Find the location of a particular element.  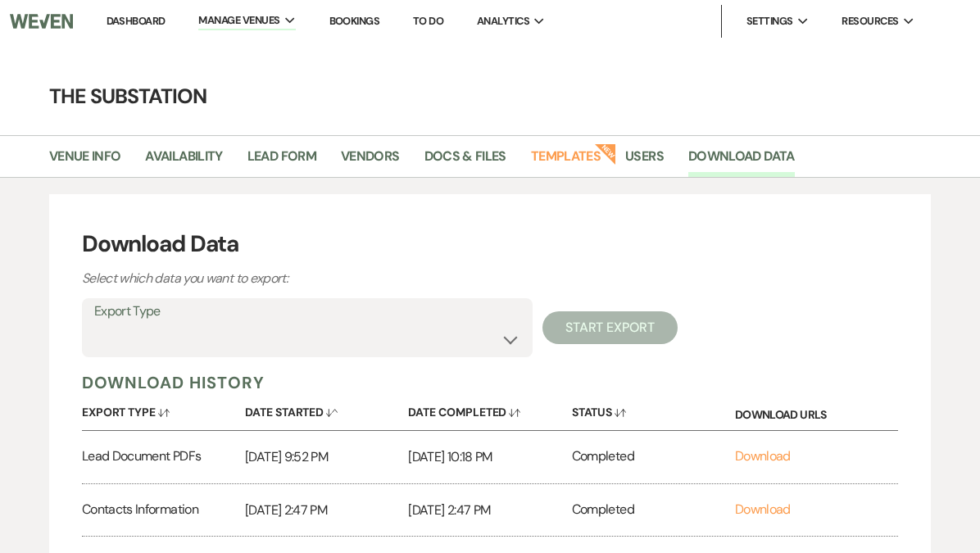

span: Settings is located at coordinates (770, 22).